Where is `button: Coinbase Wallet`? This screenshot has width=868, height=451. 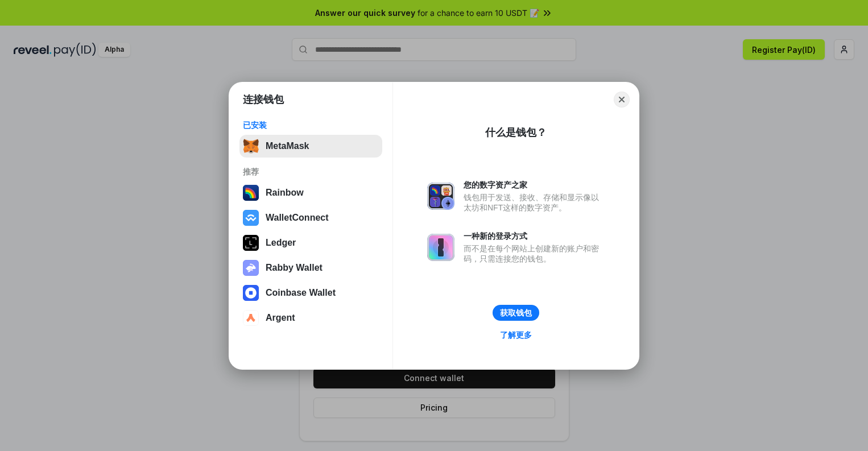
button: Coinbase Wallet is located at coordinates (311, 293).